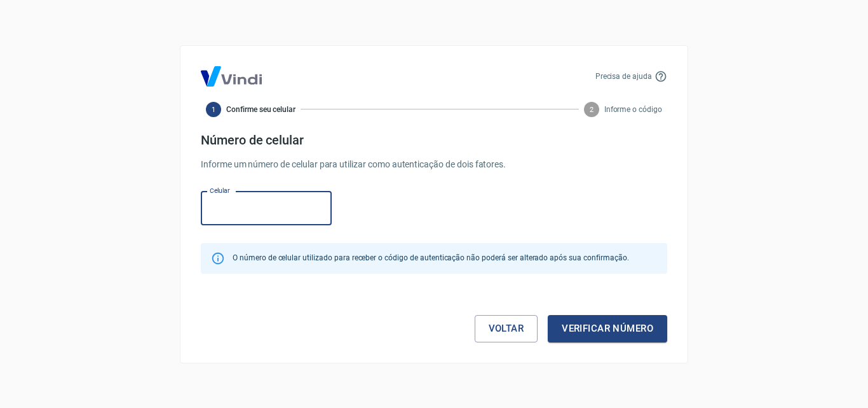 Image resolution: width=868 pixels, height=408 pixels. What do you see at coordinates (430, 258) in the screenshot?
I see `div: O número de celular utilizado para receber o código de autenticação não poderá ser alterado após ...` at bounding box center [430, 258].